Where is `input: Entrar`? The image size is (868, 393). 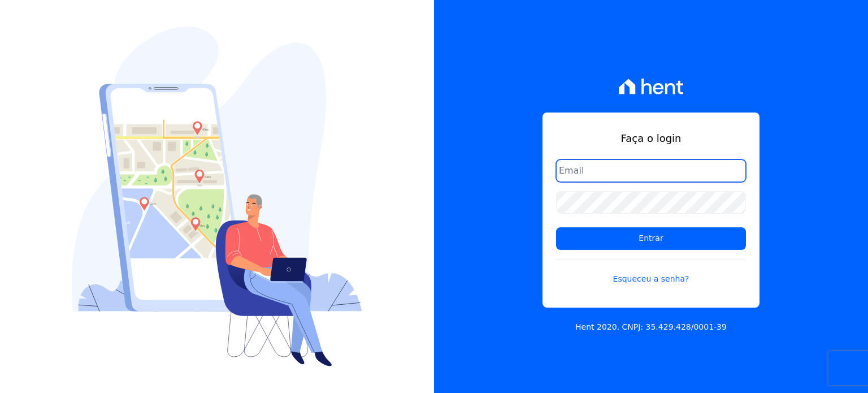 input: Entrar is located at coordinates (651, 239).